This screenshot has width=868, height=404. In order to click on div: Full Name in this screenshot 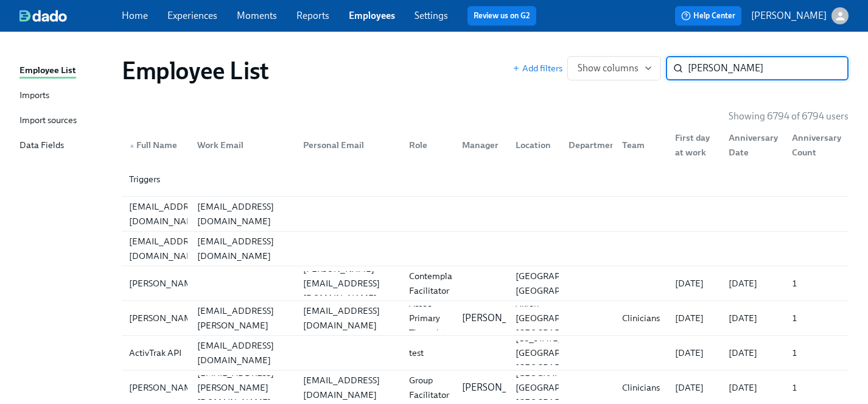, I will do `click(156, 145)`.